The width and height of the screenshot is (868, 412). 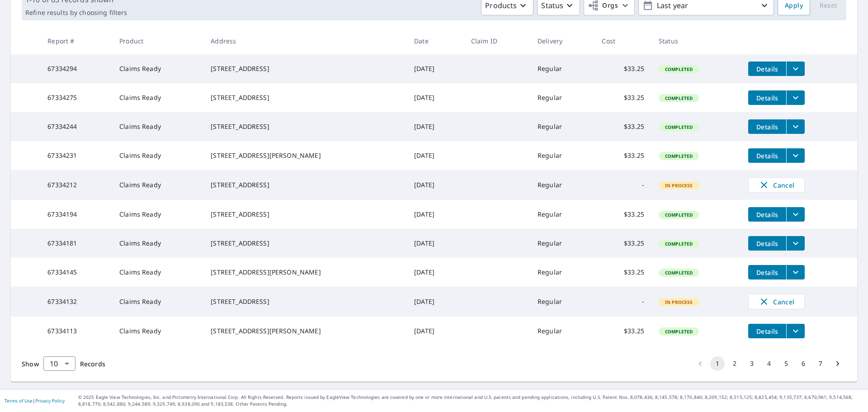 I want to click on a: Terms of Use, so click(x=18, y=401).